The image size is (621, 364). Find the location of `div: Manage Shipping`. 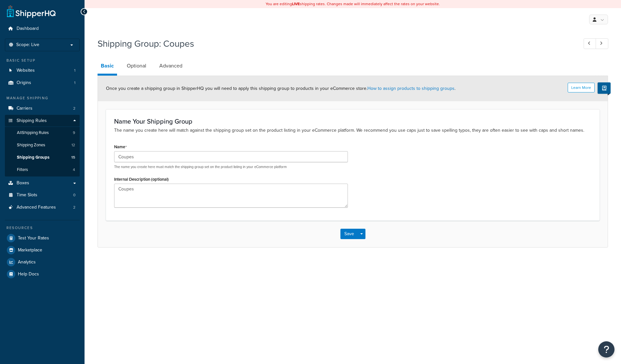

div: Manage Shipping is located at coordinates (43, 98).